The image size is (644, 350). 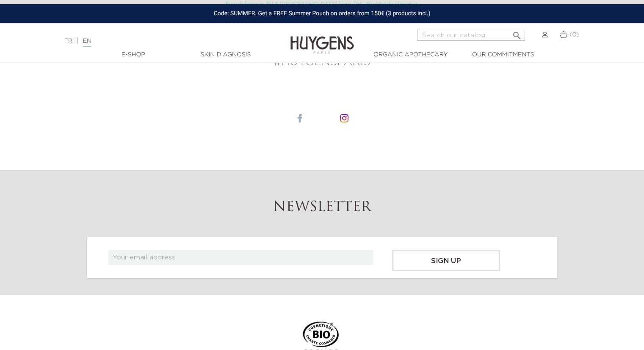 What do you see at coordinates (410, 54) in the screenshot?
I see `a: Organic Apothecary` at bounding box center [410, 54].